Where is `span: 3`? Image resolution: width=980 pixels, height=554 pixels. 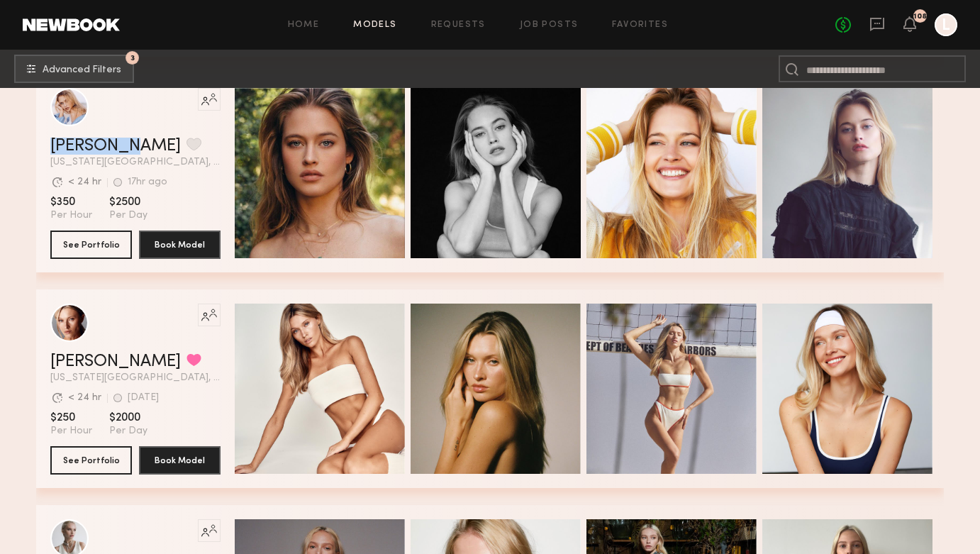 span: 3 is located at coordinates (133, 58).